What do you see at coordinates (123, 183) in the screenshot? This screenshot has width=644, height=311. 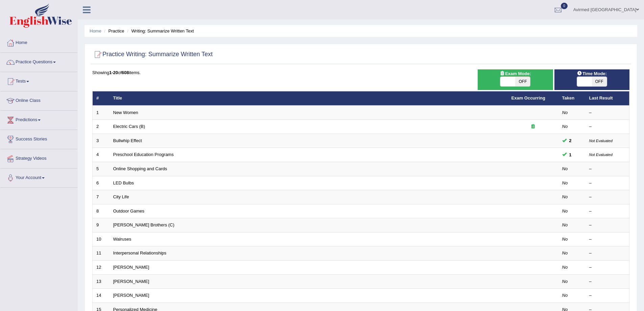 I see `a: LED Bulbs` at bounding box center [123, 183].